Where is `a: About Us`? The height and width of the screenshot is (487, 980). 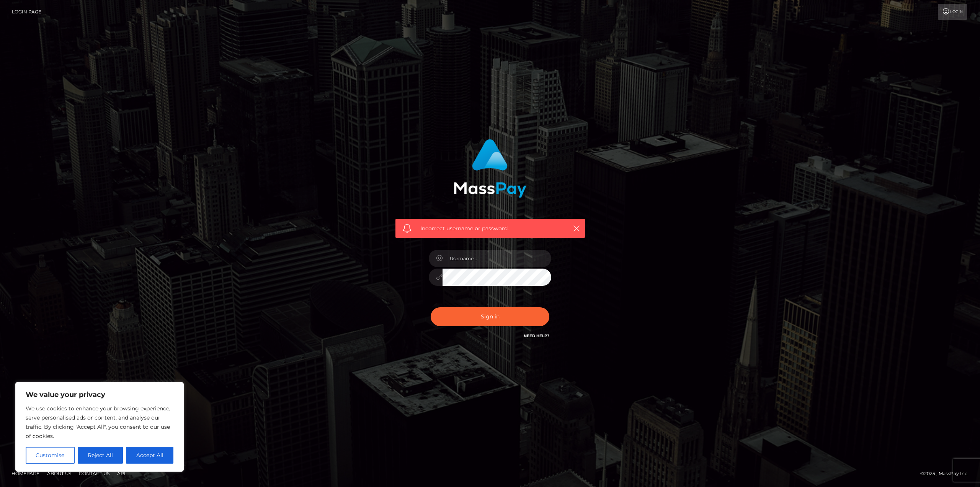 a: About Us is located at coordinates (59, 473).